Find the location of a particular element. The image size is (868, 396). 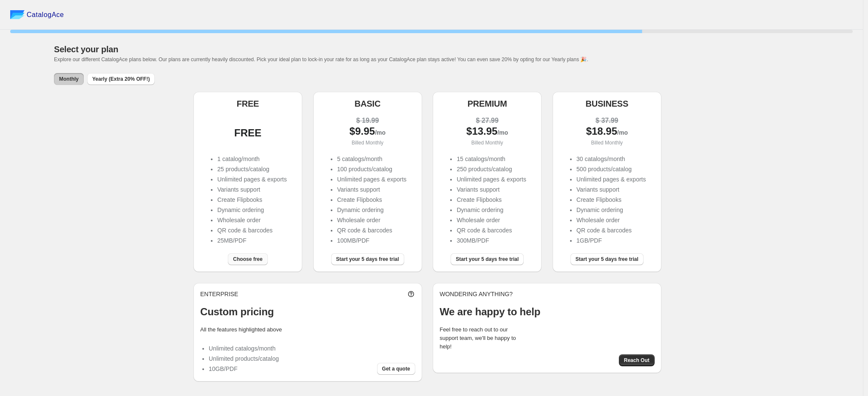

div: FREE is located at coordinates (248, 133).